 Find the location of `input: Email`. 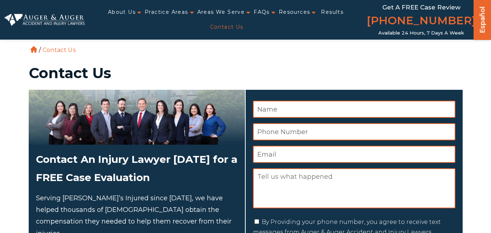

input: Email is located at coordinates (354, 154).